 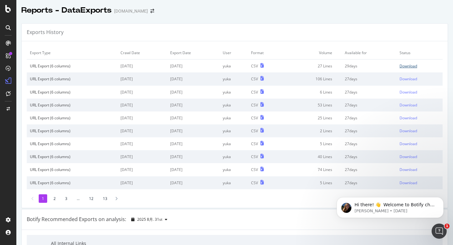 What do you see at coordinates (313, 105) in the screenshot?
I see `td: 53 Lines` at bounding box center [313, 105].